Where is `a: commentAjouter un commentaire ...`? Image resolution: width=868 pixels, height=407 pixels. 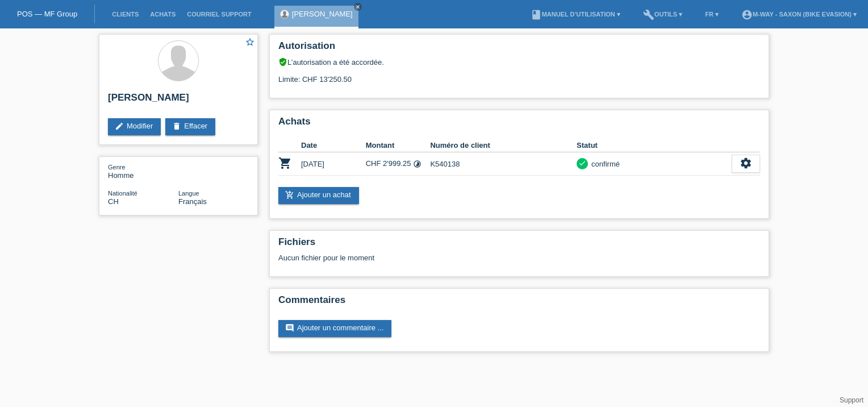 a: commentAjouter un commentaire ... is located at coordinates (335, 329).